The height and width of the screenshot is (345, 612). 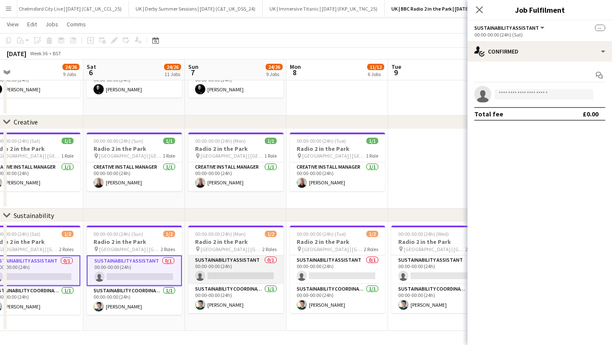 What do you see at coordinates (172, 74) in the screenshot?
I see `div: 11 Jobs` at bounding box center [172, 74].